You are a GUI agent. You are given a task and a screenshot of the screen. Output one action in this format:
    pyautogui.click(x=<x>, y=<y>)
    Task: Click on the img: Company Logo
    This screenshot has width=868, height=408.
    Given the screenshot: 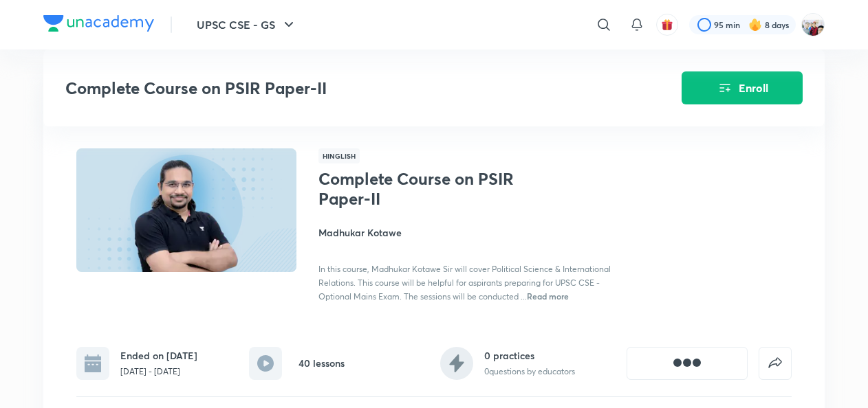 What is the action you would take?
    pyautogui.click(x=99, y=23)
    